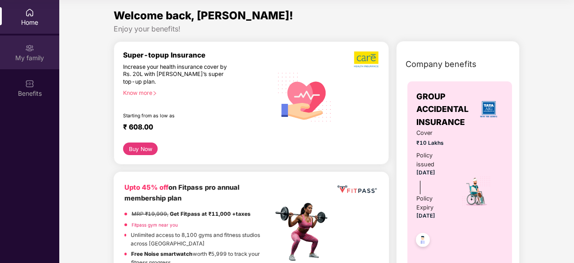 The width and height of the screenshot is (574, 263). What do you see at coordinates (489, 109) in the screenshot?
I see `img: insurerLogo` at bounding box center [489, 109].